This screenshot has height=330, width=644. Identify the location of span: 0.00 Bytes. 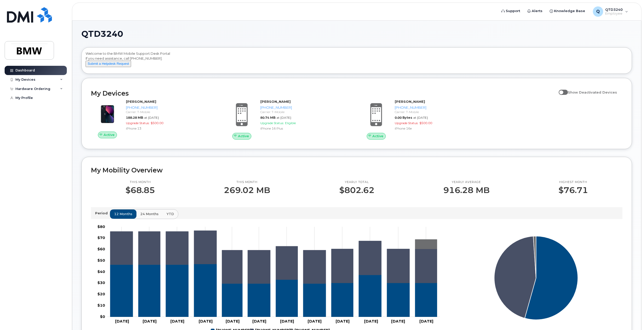
(403, 117).